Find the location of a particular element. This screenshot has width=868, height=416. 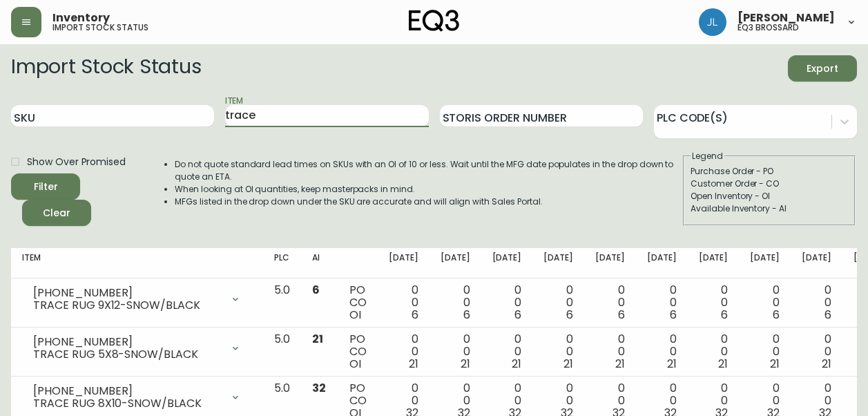

div: TRACE RUG 5X8-SNOW/BLACK is located at coordinates (127, 355).